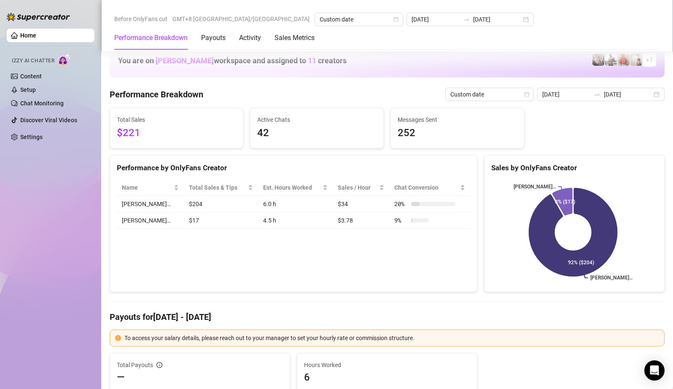 This screenshot has height=389, width=673. I want to click on img: JUSTIN, so click(611, 60).